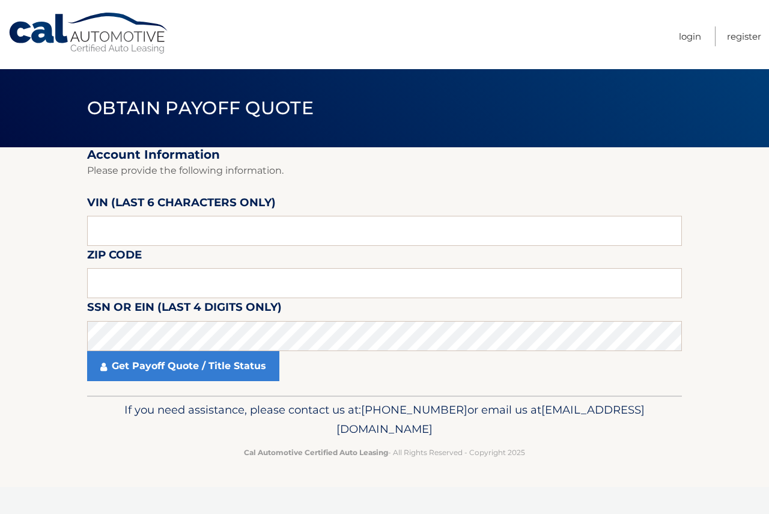 This screenshot has width=769, height=514. Describe the element at coordinates (181, 204) in the screenshot. I see `label: VIN (last 6 characters only)` at that location.